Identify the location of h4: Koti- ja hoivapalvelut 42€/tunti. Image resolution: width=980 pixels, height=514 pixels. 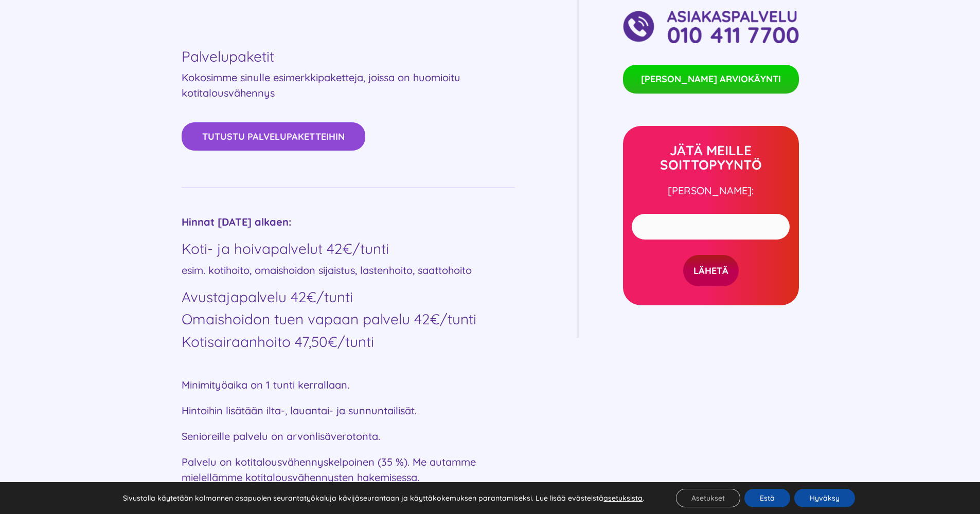
(348, 249).